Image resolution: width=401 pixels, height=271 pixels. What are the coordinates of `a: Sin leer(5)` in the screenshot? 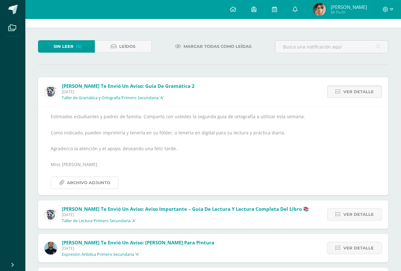 It's located at (66, 46).